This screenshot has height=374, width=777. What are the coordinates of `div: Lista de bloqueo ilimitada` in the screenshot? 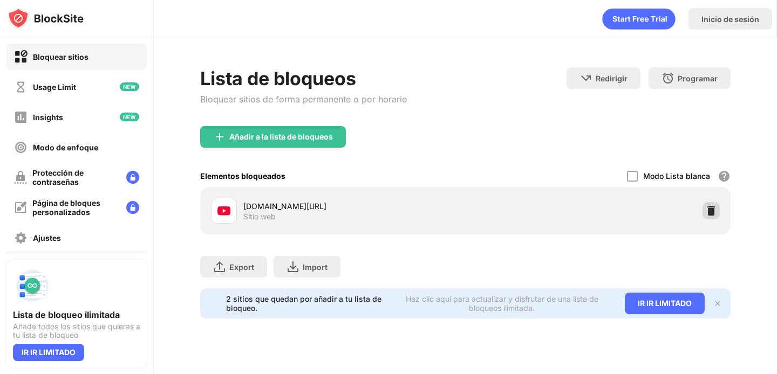 It's located at (77, 315).